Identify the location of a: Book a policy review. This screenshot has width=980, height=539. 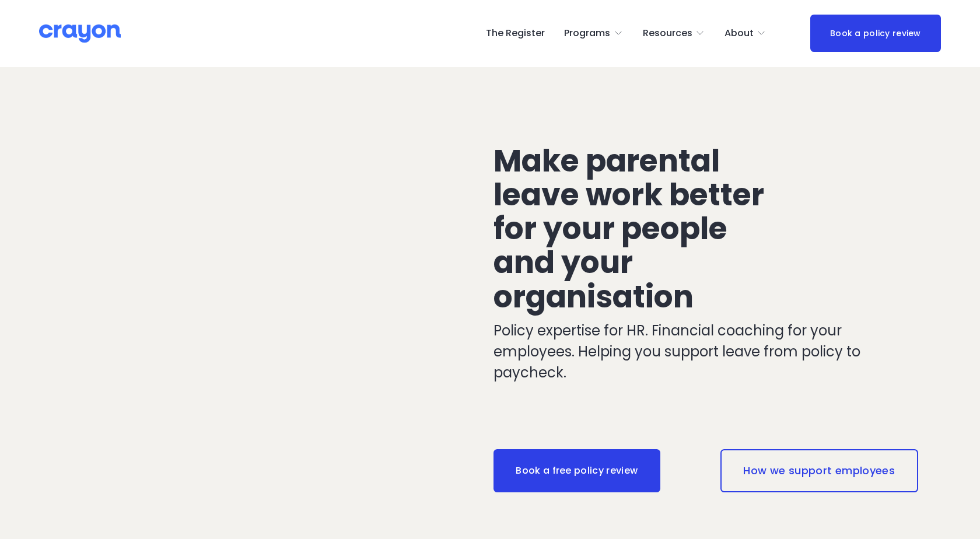
(875, 34).